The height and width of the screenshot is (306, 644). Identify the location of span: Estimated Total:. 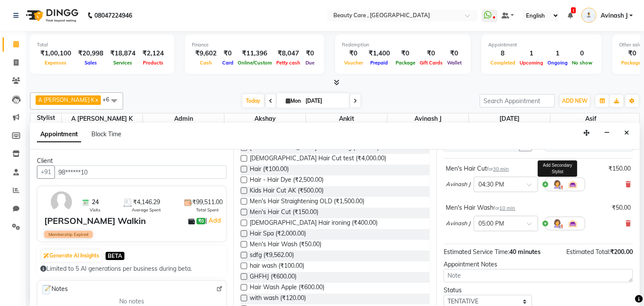
(588, 252).